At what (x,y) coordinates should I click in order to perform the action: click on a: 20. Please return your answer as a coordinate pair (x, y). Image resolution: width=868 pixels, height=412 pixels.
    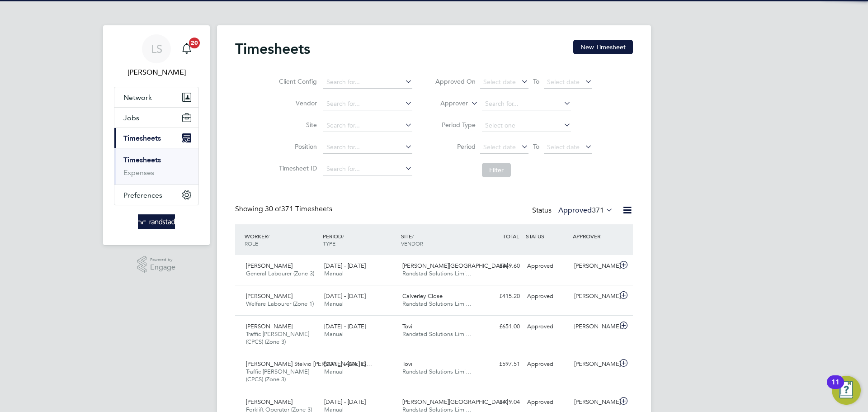
    Looking at the image, I should click on (187, 49).